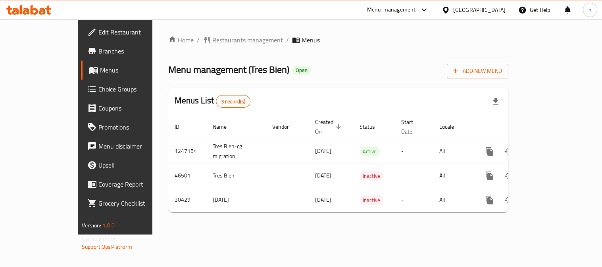  I want to click on a: Branches, so click(129, 51).